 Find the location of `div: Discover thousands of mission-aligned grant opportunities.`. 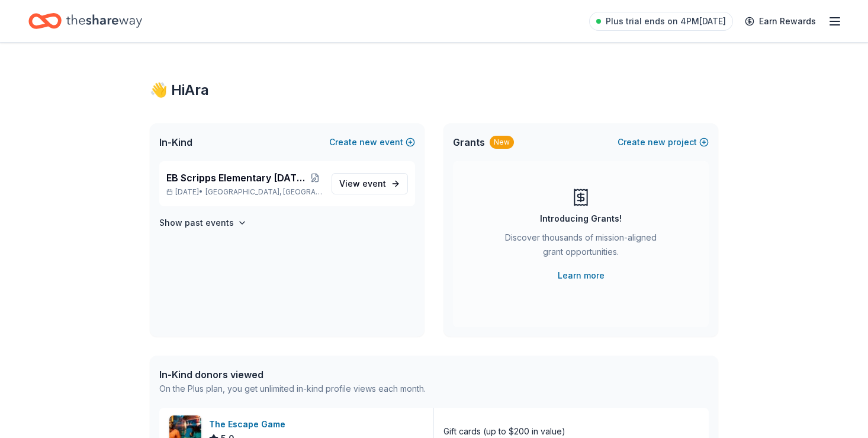

div: Discover thousands of mission-aligned grant opportunities. is located at coordinates (580, 247).